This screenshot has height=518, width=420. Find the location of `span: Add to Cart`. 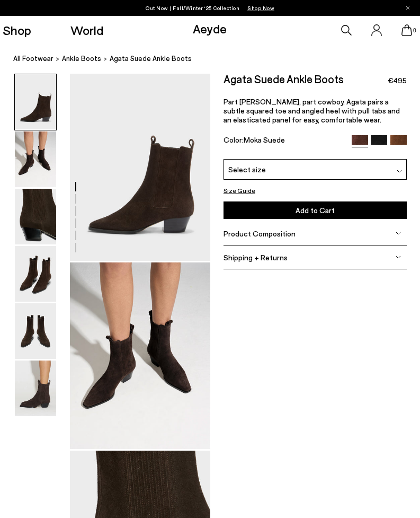

span: Add to Cart is located at coordinates (315, 210).